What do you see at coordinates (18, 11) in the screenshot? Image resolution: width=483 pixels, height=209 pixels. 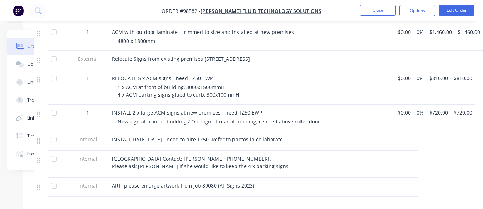 I see `img: Factory` at bounding box center [18, 11].